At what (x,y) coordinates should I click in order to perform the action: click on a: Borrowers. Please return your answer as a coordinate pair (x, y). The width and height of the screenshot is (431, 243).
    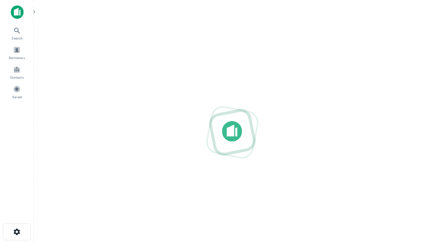
    Looking at the image, I should click on (17, 53).